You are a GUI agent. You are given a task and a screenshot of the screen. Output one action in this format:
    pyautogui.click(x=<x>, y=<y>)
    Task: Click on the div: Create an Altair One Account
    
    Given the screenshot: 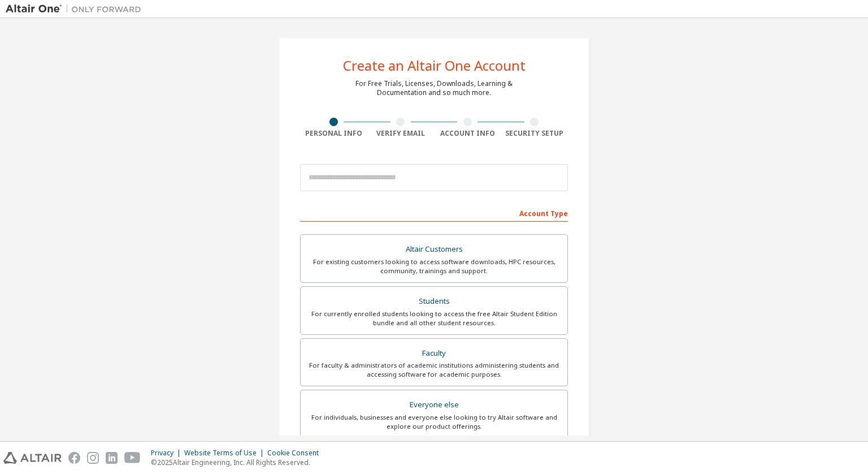 What is the action you would take?
    pyautogui.click(x=434, y=66)
    